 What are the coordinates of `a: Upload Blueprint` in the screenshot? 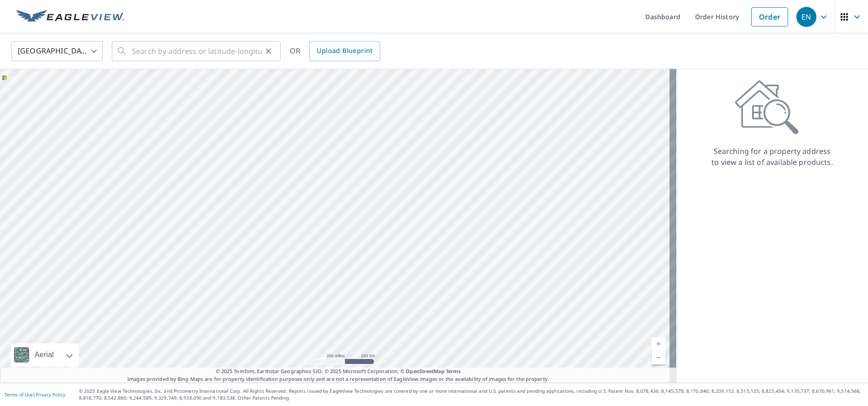 It's located at (344, 51).